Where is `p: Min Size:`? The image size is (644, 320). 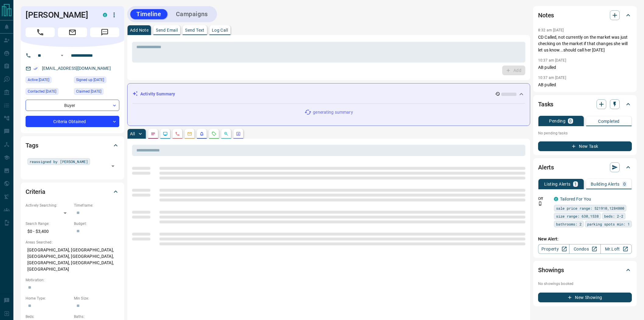
p: Min Size: is located at coordinates (97, 298).